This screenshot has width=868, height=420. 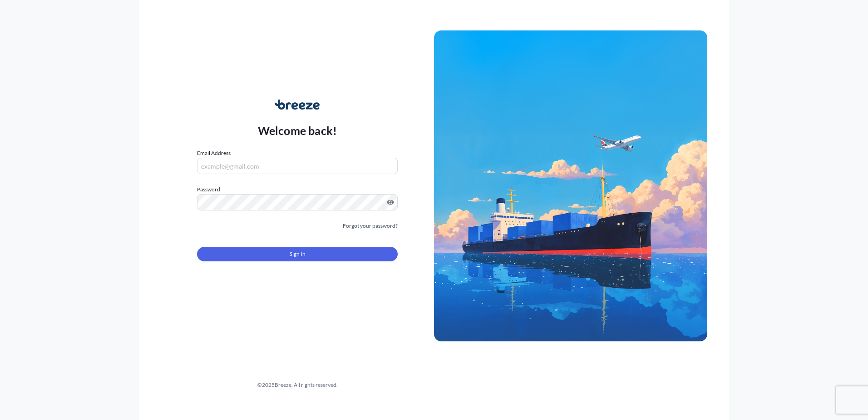 I want to click on div: © 2025 Breeze. All rights reserved., so click(x=297, y=385).